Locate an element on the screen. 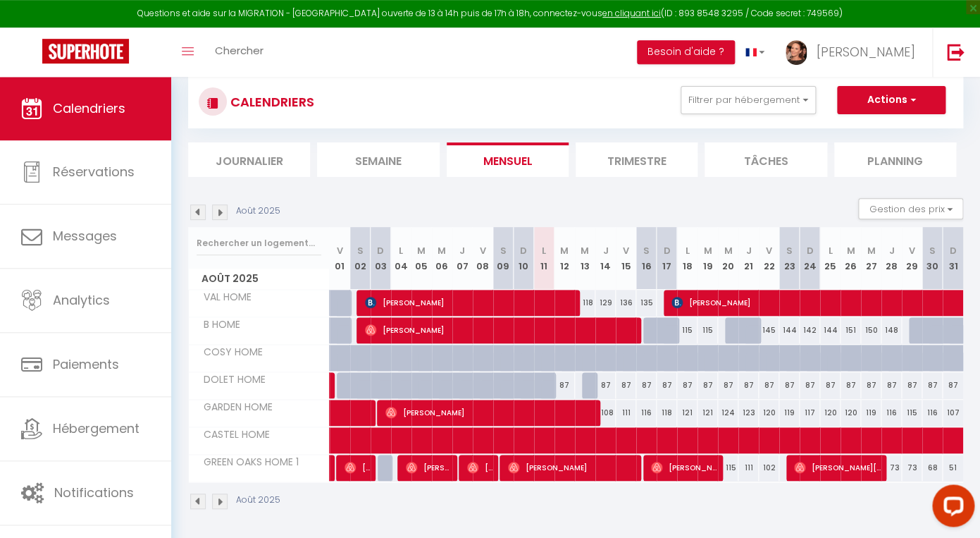 This screenshot has width=980, height=538. p: Août 2025 is located at coordinates (258, 211).